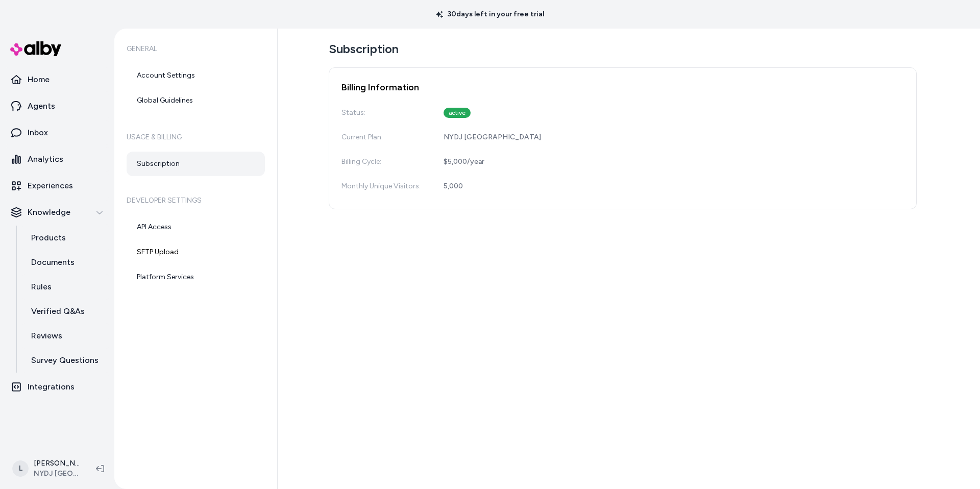  Describe the element at coordinates (51, 387) in the screenshot. I see `p: Integrations` at that location.